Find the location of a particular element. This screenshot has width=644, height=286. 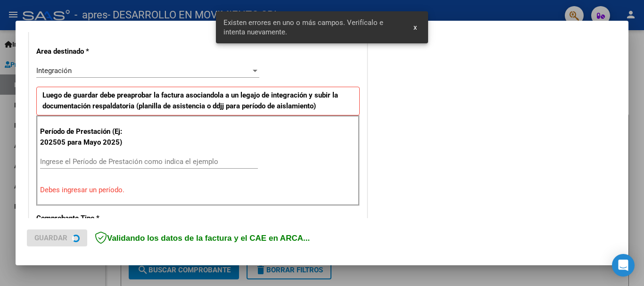

button: Guardar is located at coordinates (57, 237).